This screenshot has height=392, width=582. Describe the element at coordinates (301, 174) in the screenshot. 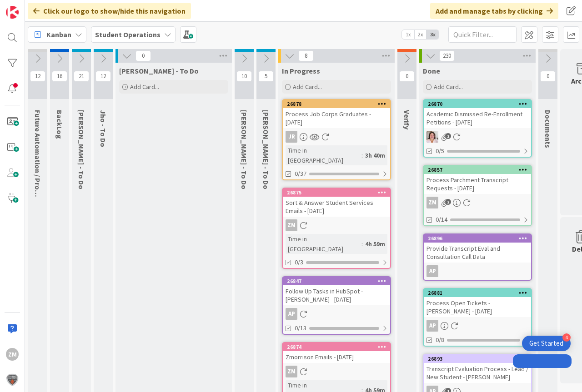

I see `span: 0/37` at that location.